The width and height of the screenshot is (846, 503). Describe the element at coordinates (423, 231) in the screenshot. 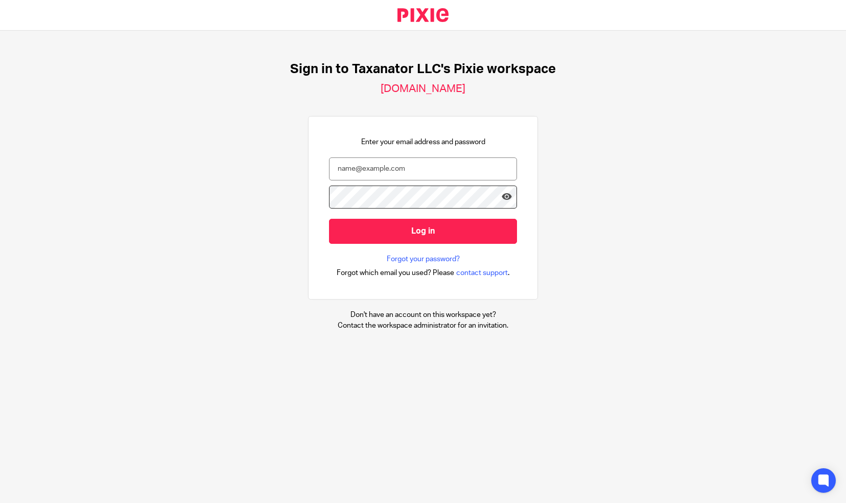

I see `input: Log in` at that location.